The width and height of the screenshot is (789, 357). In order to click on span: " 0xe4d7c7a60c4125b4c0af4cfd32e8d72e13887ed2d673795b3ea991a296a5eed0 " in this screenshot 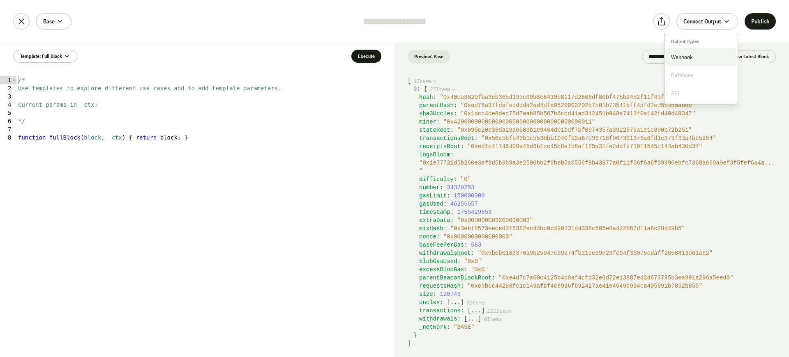, I will do `click(616, 278)`.